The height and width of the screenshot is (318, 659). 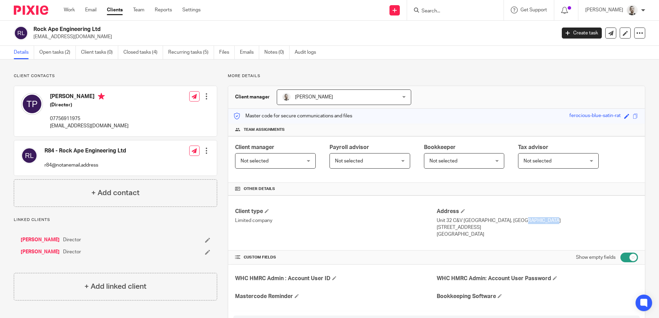 I want to click on span: Client manager, so click(x=255, y=147).